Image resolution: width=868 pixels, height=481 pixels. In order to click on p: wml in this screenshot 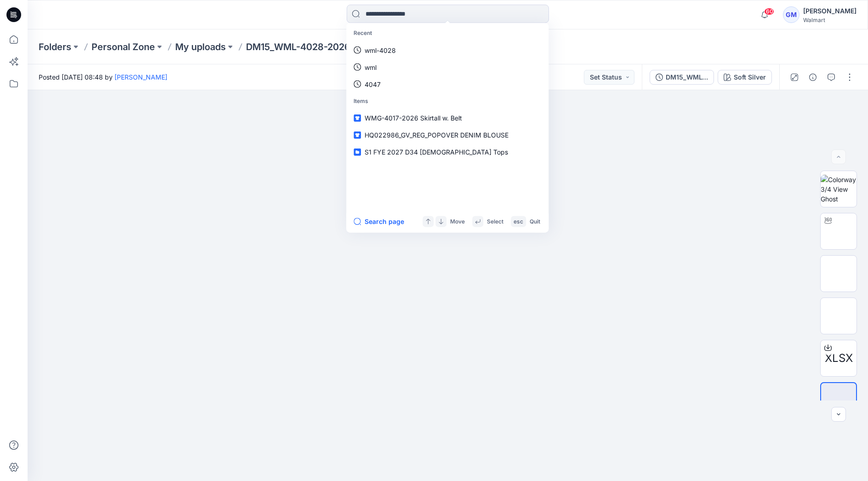, I will do `click(370, 67)`.